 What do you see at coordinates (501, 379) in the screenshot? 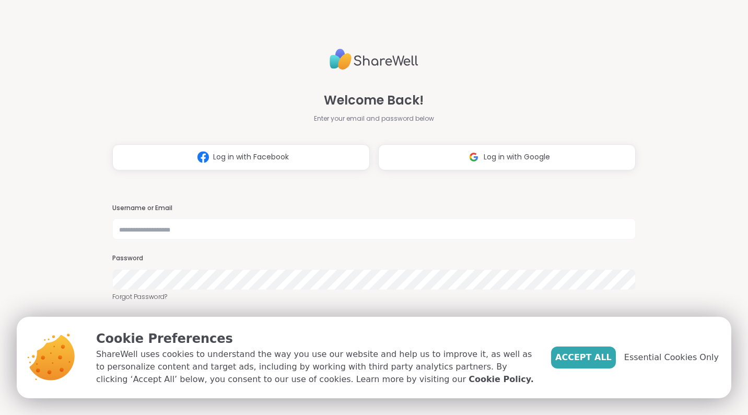
I see `a: Cookie Policy.` at bounding box center [501, 379].